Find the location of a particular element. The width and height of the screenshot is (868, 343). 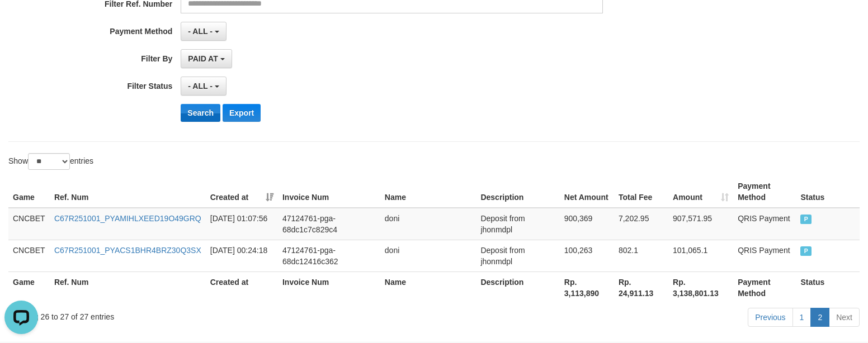

button: PAID AT is located at coordinates (206, 58).